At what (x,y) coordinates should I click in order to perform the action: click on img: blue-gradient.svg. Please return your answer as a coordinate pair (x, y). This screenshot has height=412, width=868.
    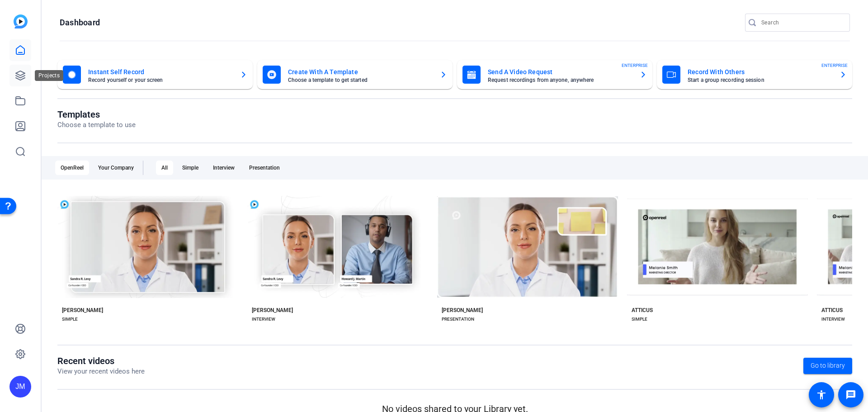
    Looking at the image, I should click on (20, 21).